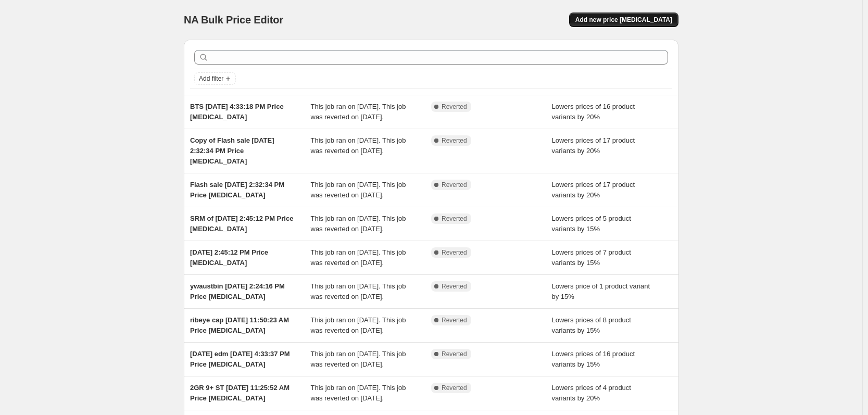 The image size is (868, 415). Describe the element at coordinates (211, 79) in the screenshot. I see `span: Add filter` at that location.